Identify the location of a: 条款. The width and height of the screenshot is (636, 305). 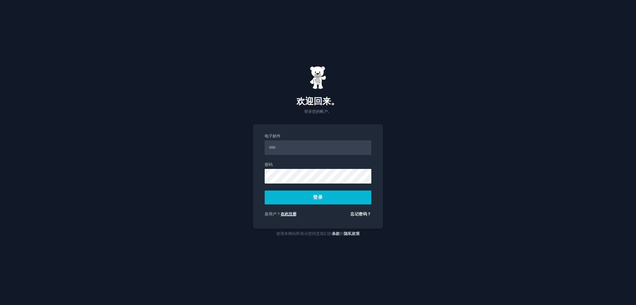
(336, 233).